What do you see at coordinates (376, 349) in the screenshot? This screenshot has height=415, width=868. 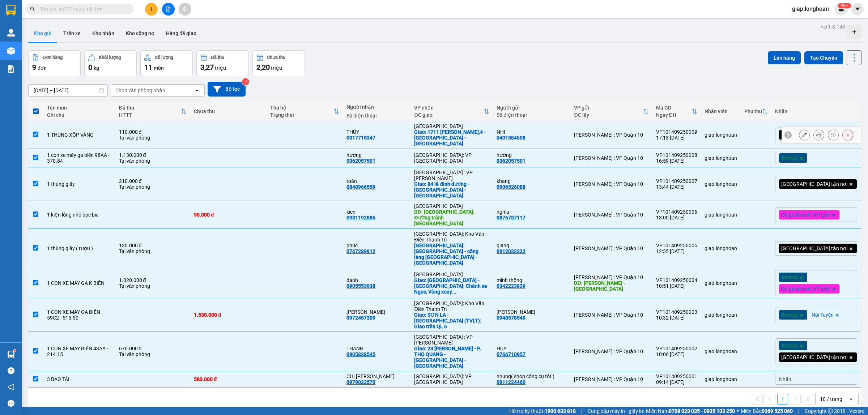 I see `div: THÀNH` at bounding box center [376, 349].